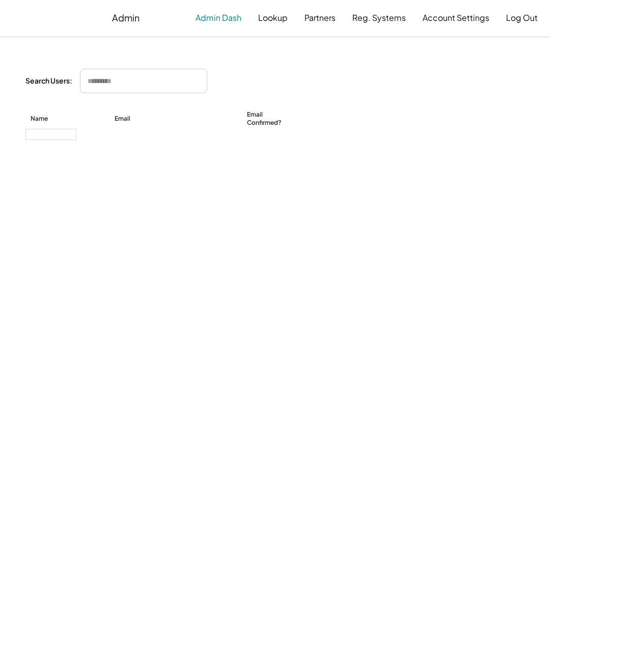 The height and width of the screenshot is (659, 644). What do you see at coordinates (126, 18) in the screenshot?
I see `div: Admin` at bounding box center [126, 18].